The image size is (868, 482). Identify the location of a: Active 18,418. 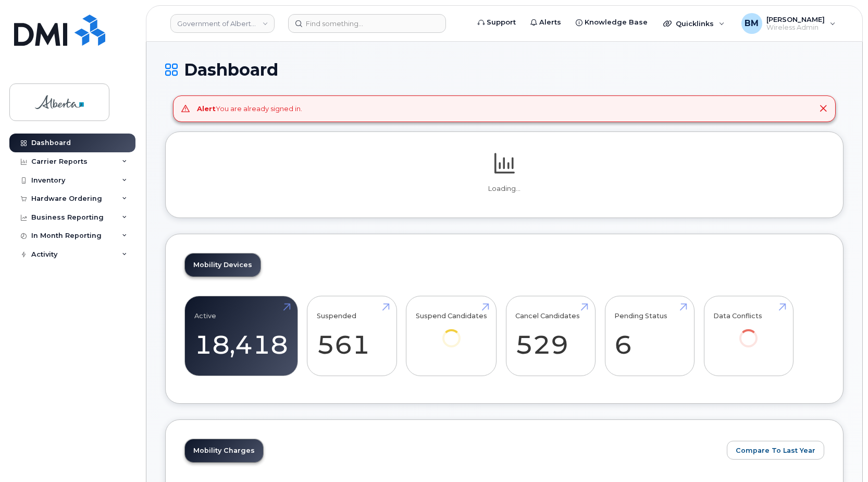
(241, 336).